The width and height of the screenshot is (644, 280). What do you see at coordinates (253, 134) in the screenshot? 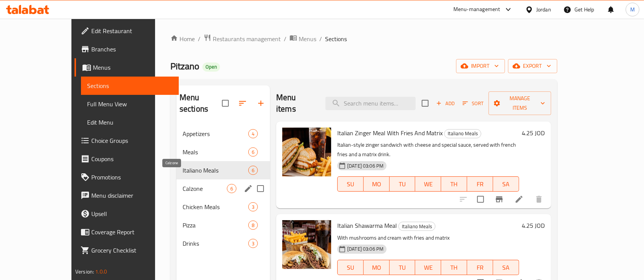
I see `span: 4` at bounding box center [253, 134].